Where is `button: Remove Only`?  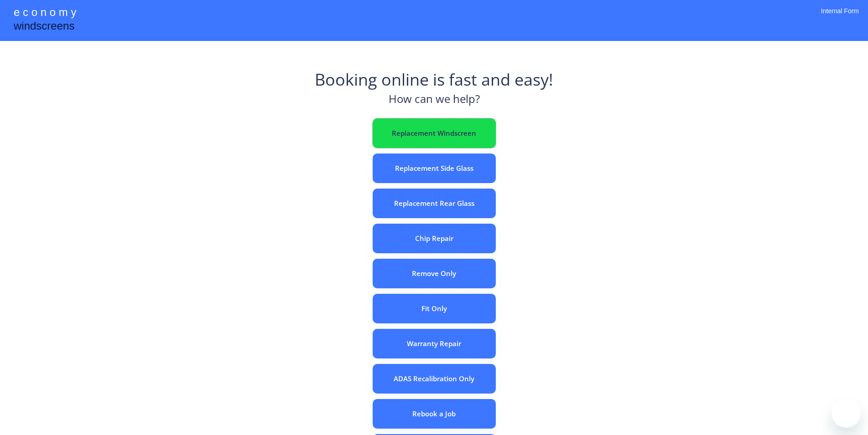 button: Remove Only is located at coordinates (434, 273).